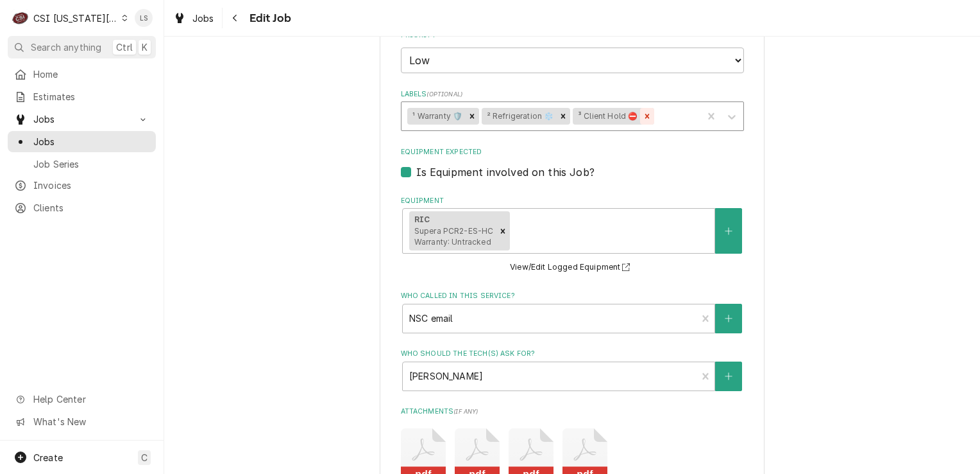  I want to click on div: LS, so click(143, 18).